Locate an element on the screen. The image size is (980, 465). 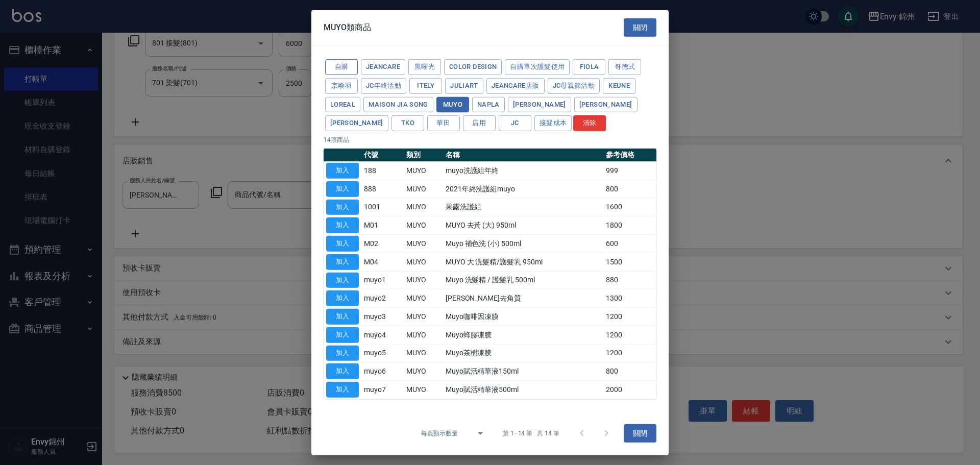
td: 1001 is located at coordinates (383, 207).